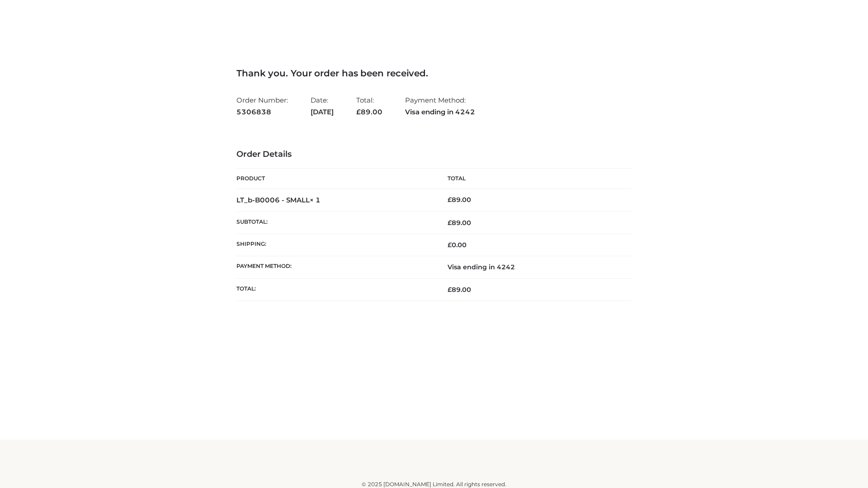  I want to click on strong: LT_b-B0006 - SMALL, so click(279, 200).